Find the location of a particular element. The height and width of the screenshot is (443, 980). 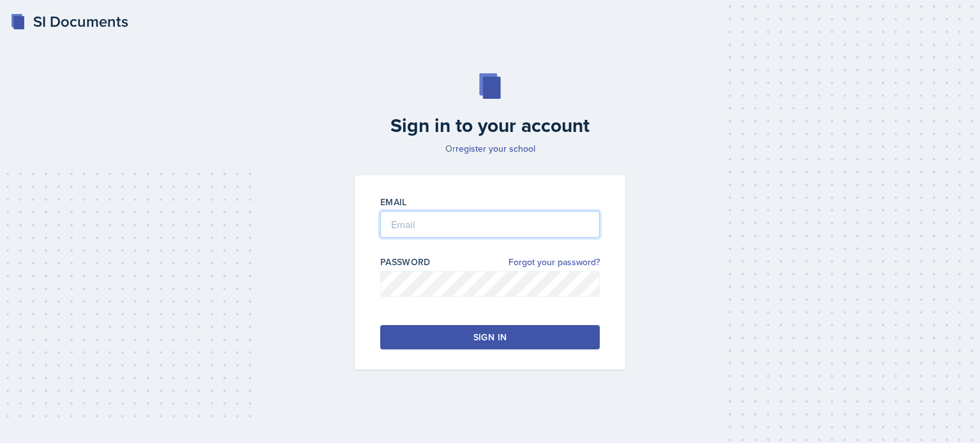

div: SI Documents is located at coordinates (69, 21).